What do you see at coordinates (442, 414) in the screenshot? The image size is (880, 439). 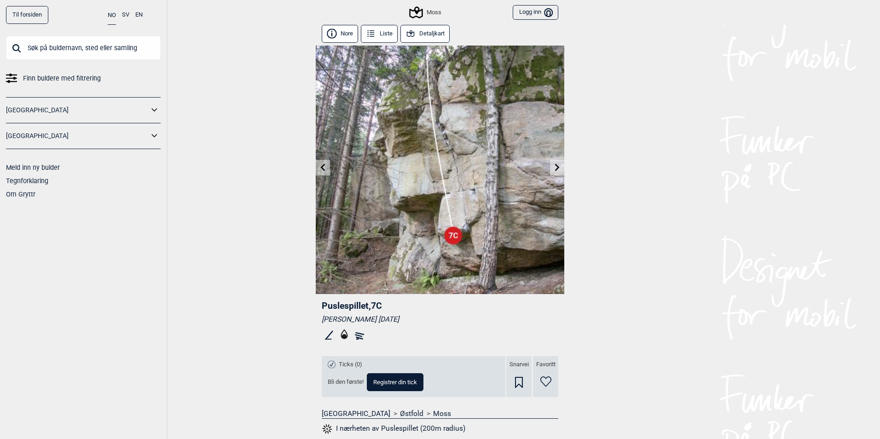 I see `a: Moss` at bounding box center [442, 414].